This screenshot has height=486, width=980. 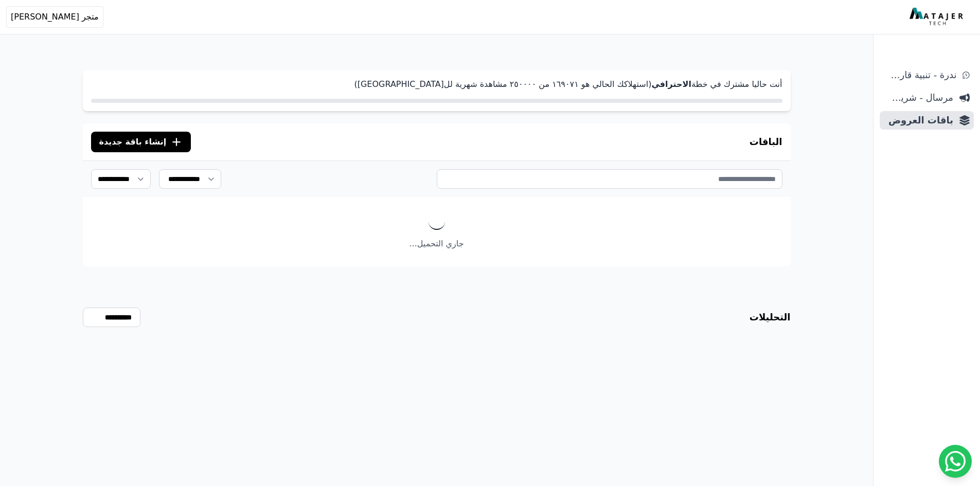 What do you see at coordinates (671, 84) in the screenshot?
I see `strong: الاحترافي` at bounding box center [671, 84].